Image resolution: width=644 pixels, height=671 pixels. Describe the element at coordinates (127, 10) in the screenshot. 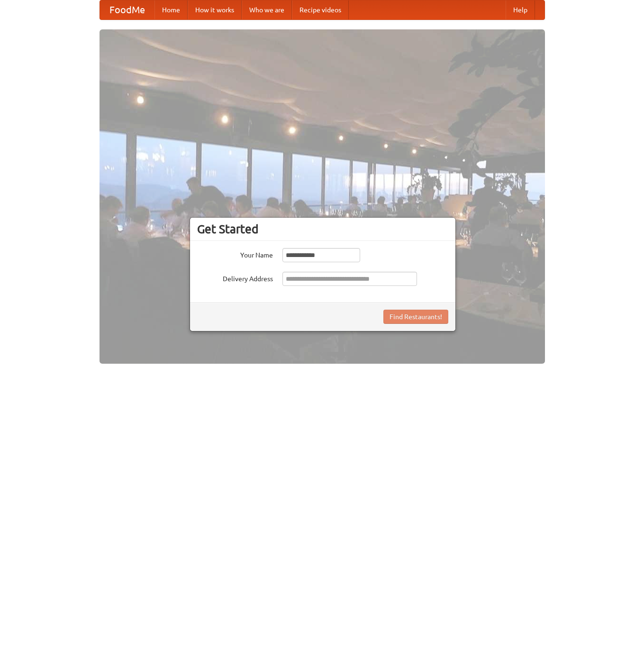

I see `a: FoodMe` at that location.